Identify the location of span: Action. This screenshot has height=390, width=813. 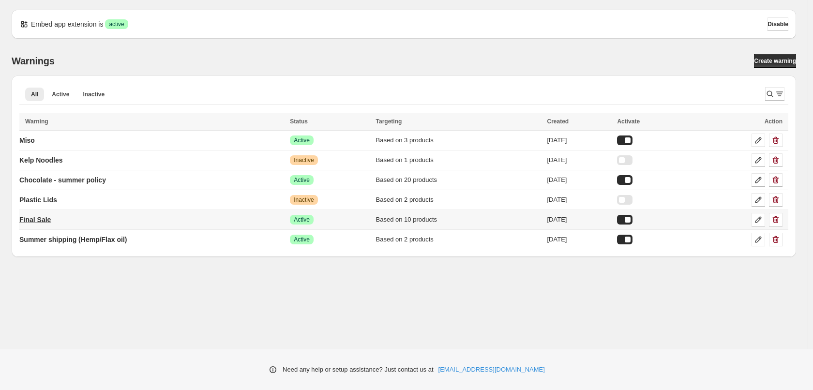
(773, 121).